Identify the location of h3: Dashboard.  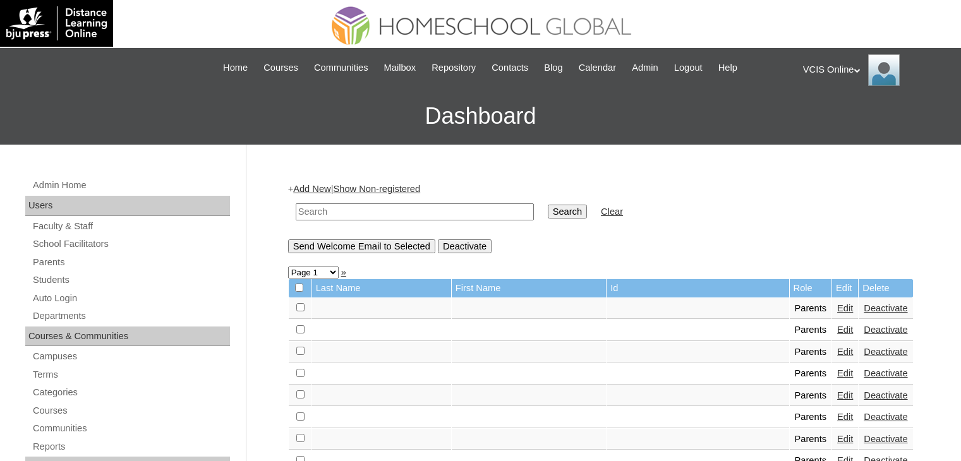
(480, 116).